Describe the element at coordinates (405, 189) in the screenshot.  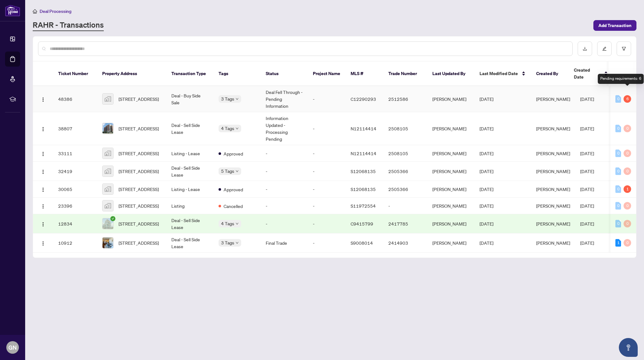
I see `td: 2505366` at that location.